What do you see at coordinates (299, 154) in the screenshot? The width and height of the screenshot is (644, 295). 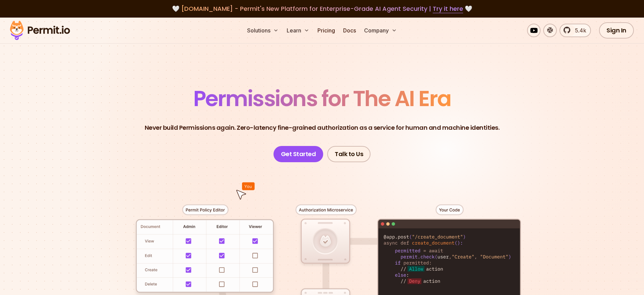 I see `a: Get Started` at bounding box center [299, 154].